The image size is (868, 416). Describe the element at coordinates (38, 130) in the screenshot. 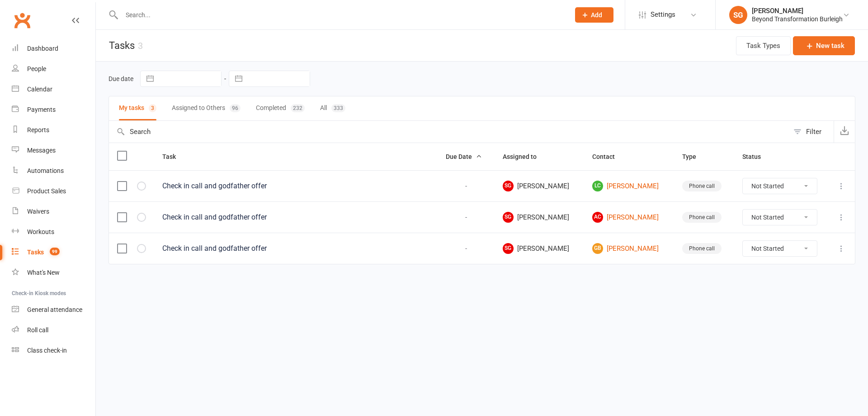

I see `div: Reports` at that location.